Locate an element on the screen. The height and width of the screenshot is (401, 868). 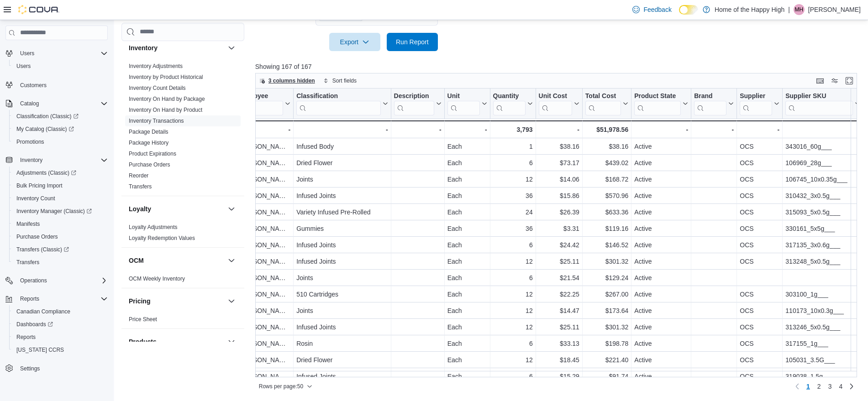
button: Employee is located at coordinates (264, 104).